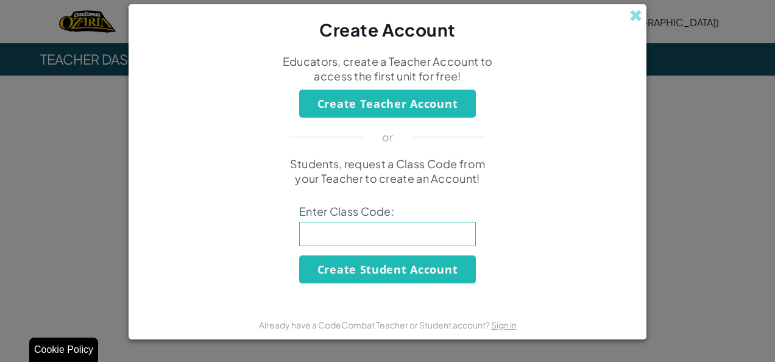 The width and height of the screenshot is (775, 362). What do you see at coordinates (375, 325) in the screenshot?
I see `span: Already have a CodeCombat Teacher or Student account?` at bounding box center [375, 325].